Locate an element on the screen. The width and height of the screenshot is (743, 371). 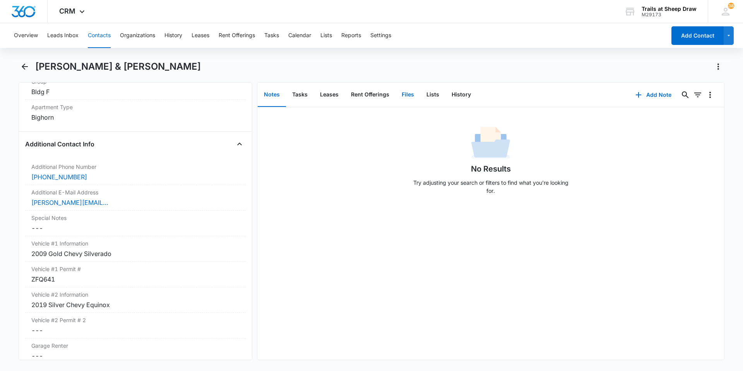
button: Contacts is located at coordinates (99, 36).